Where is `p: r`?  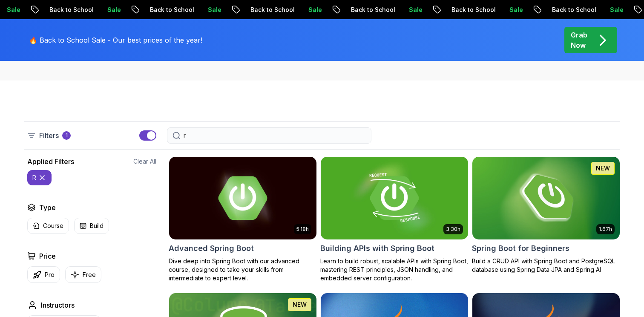 p: r is located at coordinates (34, 178).